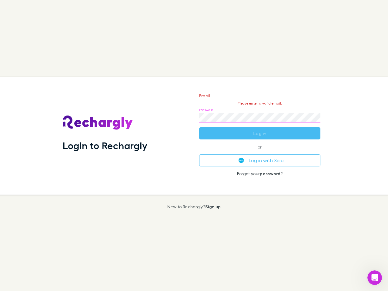 This screenshot has width=388, height=291. What do you see at coordinates (260, 134) in the screenshot?
I see `button: Log in` at bounding box center [260, 134].